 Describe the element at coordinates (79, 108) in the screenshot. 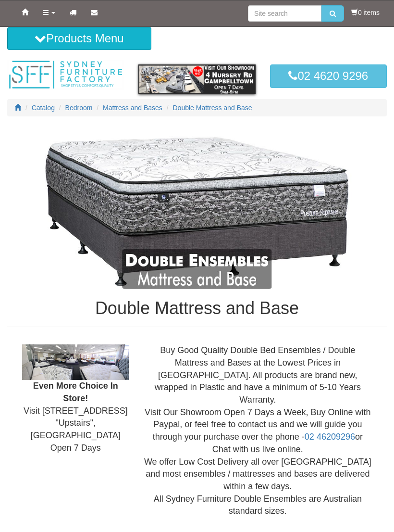

I see `span: Bedroom` at that location.